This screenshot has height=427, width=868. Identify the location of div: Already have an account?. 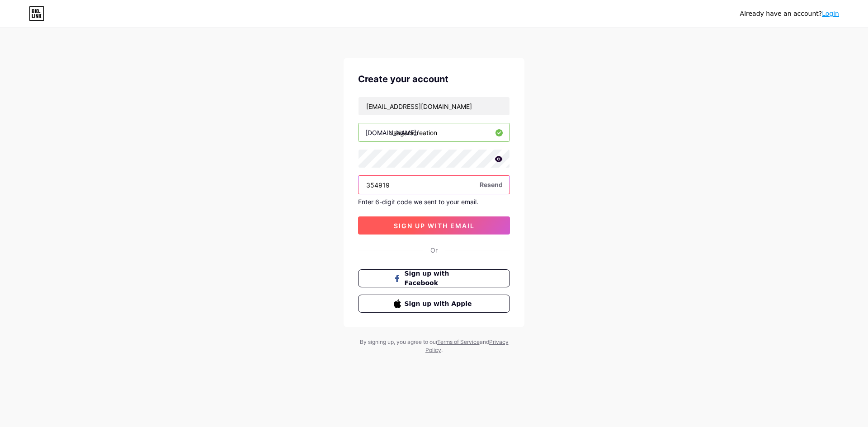
(789, 13).